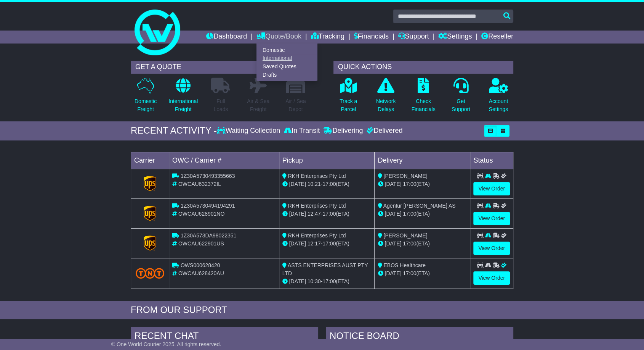 The height and width of the screenshot is (350, 644). Describe the element at coordinates (325, 269) in the screenshot. I see `span: ASTS ENTERPRISES AUST PTY LTD` at that location.